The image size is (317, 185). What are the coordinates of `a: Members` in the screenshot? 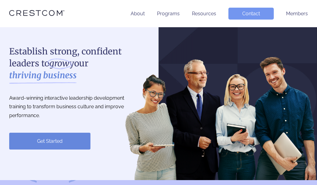 It's located at (297, 13).